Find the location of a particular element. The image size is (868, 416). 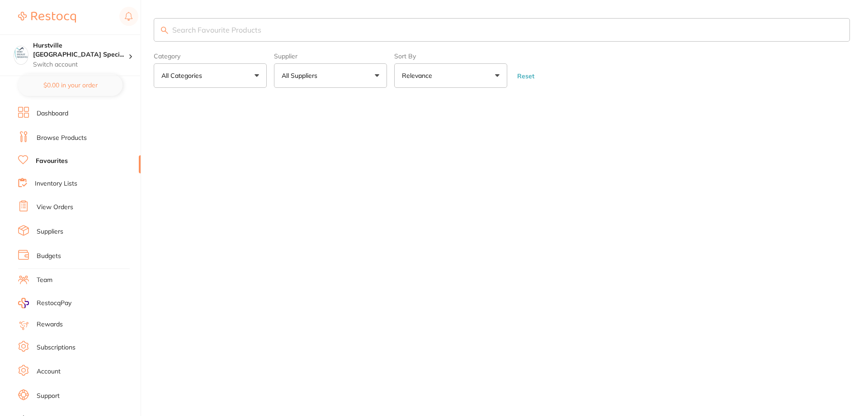

button: $0.00 in your order is located at coordinates (70, 85).